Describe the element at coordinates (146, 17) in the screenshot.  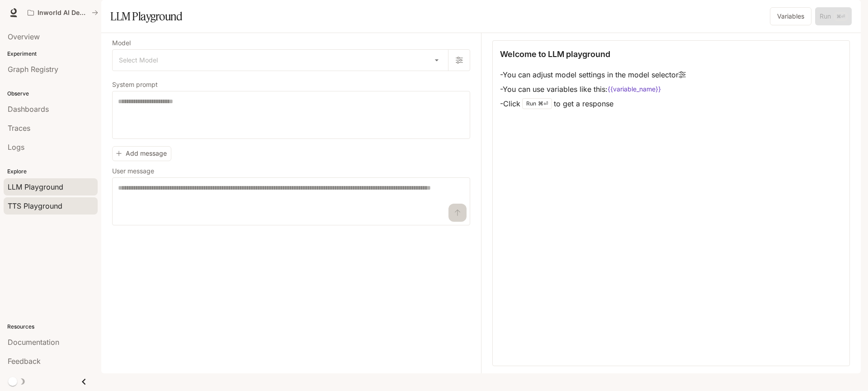
I see `h1: LLM Playground` at that location.